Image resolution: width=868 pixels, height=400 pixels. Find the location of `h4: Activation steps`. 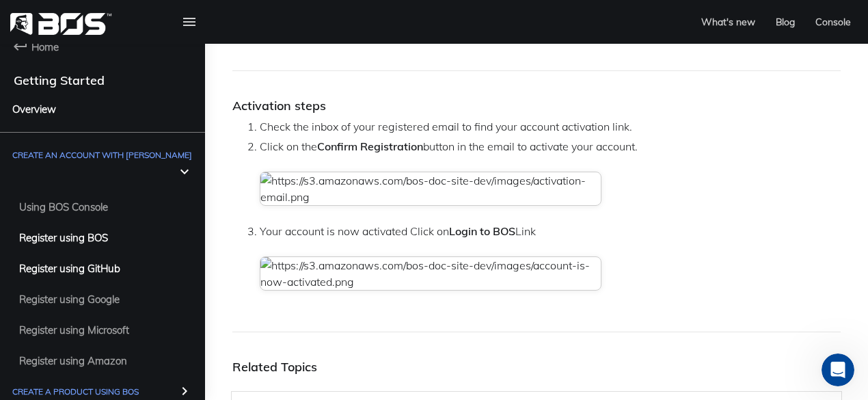

h4: Activation steps is located at coordinates (537, 106).